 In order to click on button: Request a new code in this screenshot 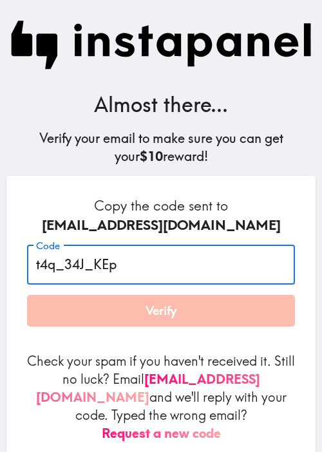, I will do `click(161, 434)`.